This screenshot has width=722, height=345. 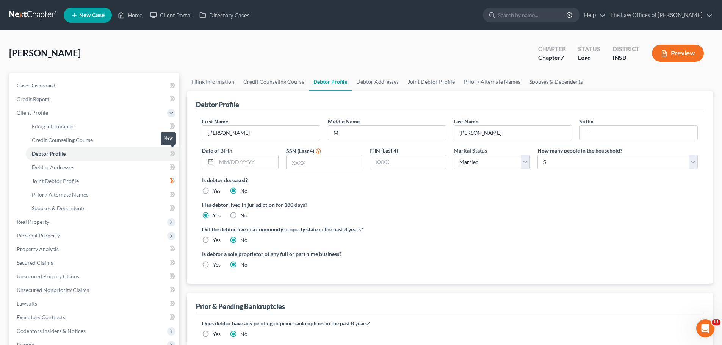 What do you see at coordinates (471, 151) in the screenshot?
I see `label: Marital Status` at bounding box center [471, 151].